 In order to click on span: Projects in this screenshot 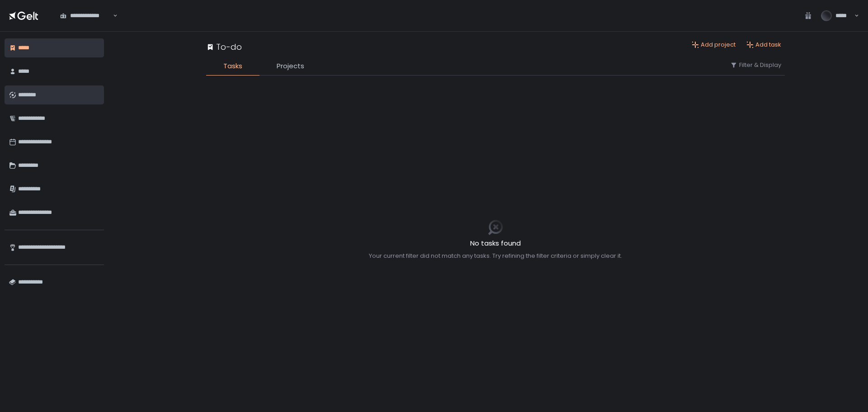, I will do `click(290, 66)`.